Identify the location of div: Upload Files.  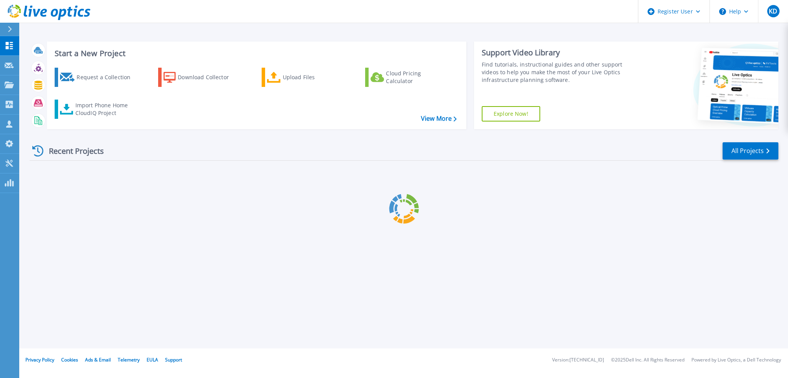
(314, 77).